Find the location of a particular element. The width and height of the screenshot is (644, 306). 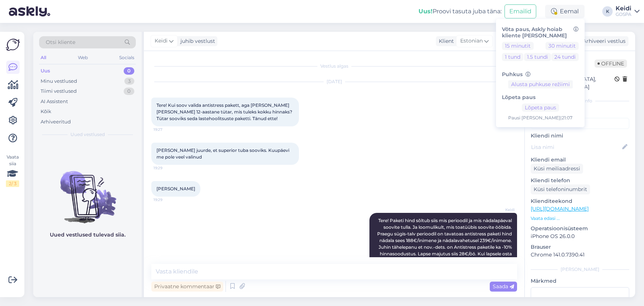

div: AI Assistent is located at coordinates (54, 102).